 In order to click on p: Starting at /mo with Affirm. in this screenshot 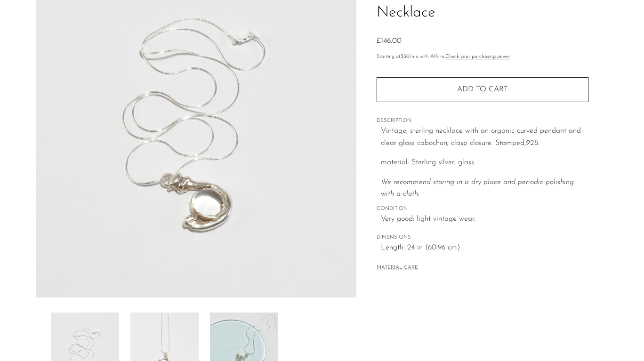, I will do `click(483, 57)`.